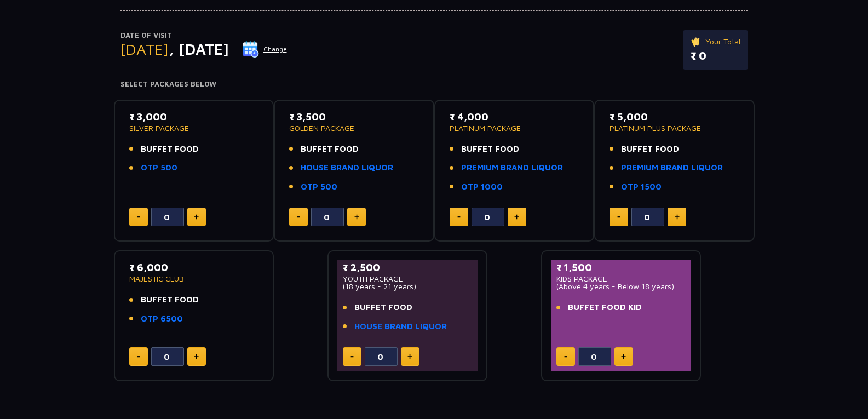 This screenshot has height=419, width=868. Describe the element at coordinates (715, 42) in the screenshot. I see `p: Your Total` at that location.